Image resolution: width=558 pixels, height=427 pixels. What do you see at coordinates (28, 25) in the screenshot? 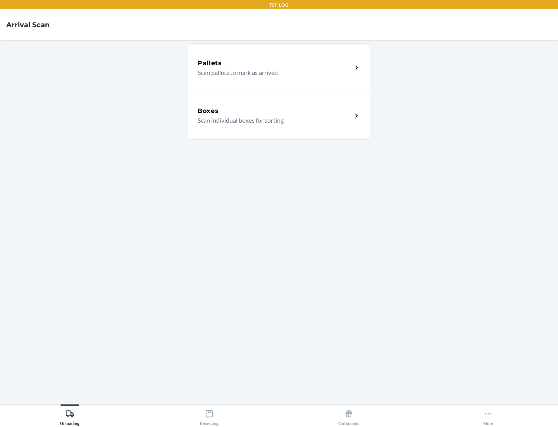
I see `h4: Arrival Scan` at bounding box center [28, 25].